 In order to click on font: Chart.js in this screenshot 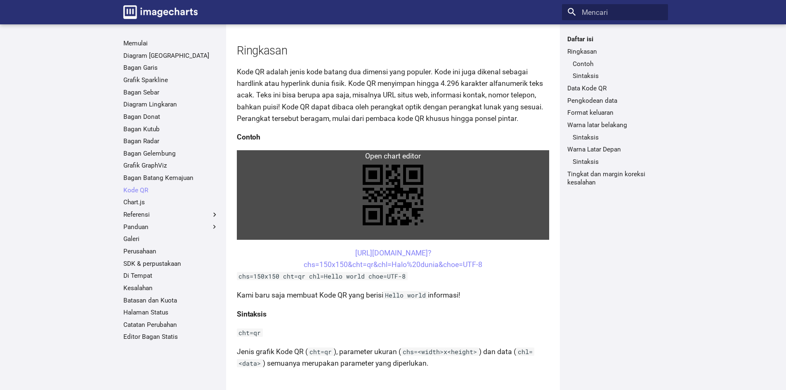, I will do `click(134, 202)`.